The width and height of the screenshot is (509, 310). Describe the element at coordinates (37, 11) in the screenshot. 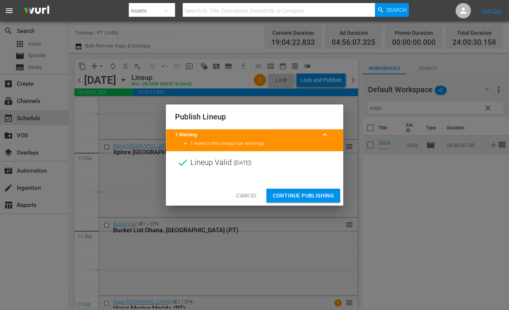

I see `img: ans4CAIJ8jUAAAAAAAAAAAAAAAAAAAAAAAAgQb4GAAAAAAAAAAAAAAAAAAAAAAAAJMjXAAAAAAAAAAAAAAAAAAAAAAAAgAT5G...` at that location.